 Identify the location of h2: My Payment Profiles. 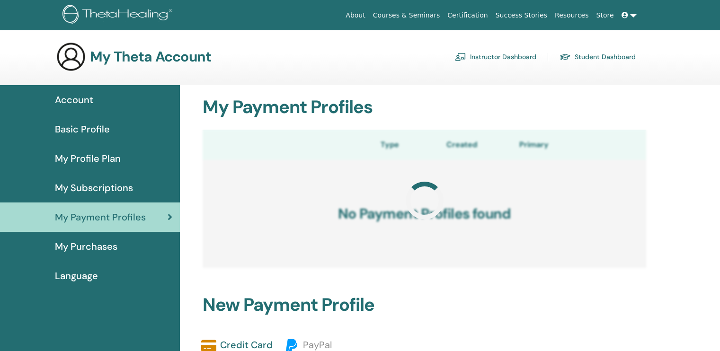
(424, 107).